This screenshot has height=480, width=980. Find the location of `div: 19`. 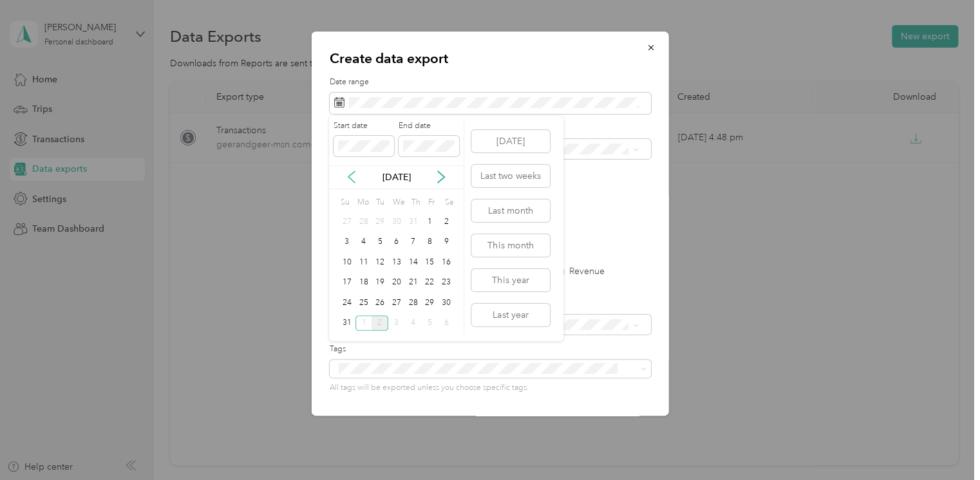

div: 19 is located at coordinates (380, 283).